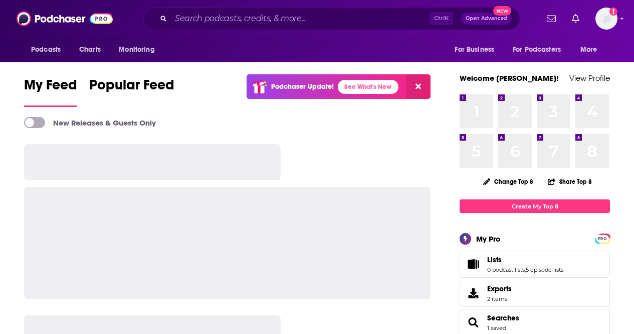 This screenshot has width=634, height=334. What do you see at coordinates (607, 19) in the screenshot?
I see `img: User Profile` at bounding box center [607, 19].